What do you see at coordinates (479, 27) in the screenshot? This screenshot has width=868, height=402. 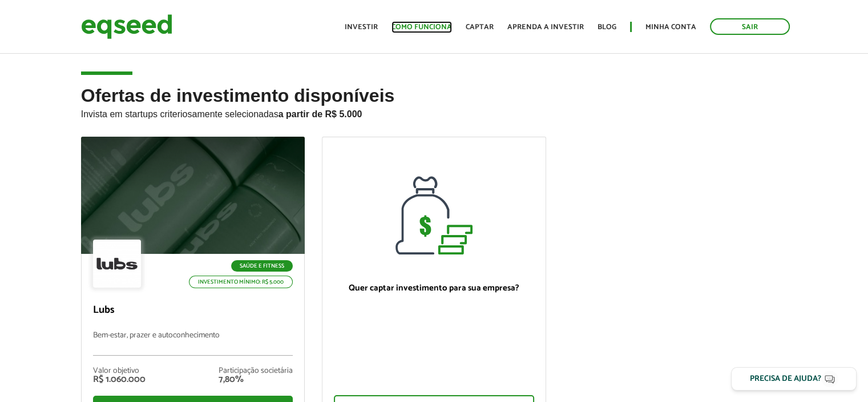 I see `a: Captar` at bounding box center [479, 27].